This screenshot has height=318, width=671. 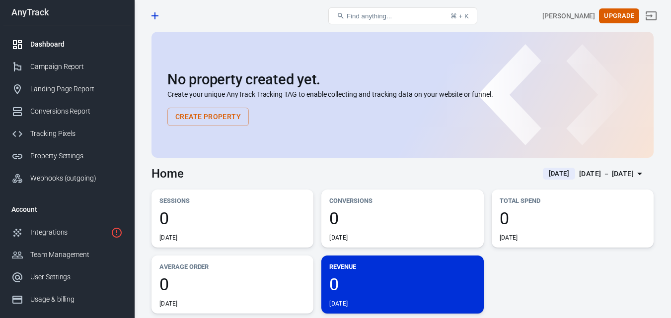 I want to click on a: Dashboard, so click(x=67, y=44).